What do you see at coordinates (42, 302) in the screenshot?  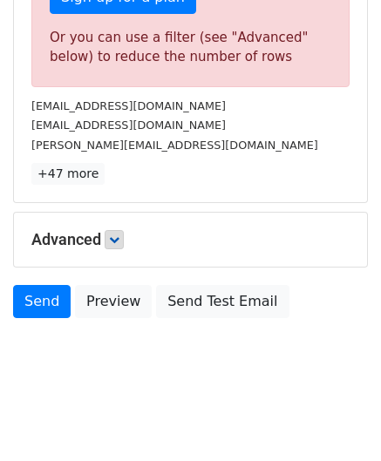 I see `a: Send` at bounding box center [42, 302].